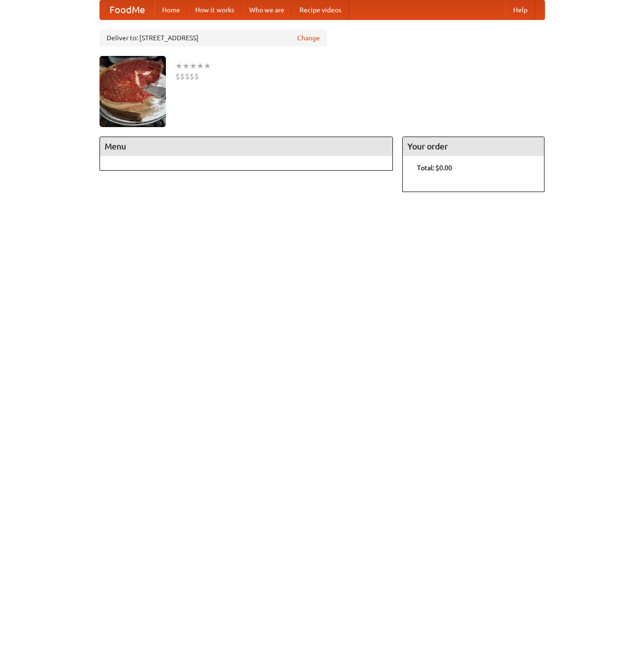 Image resolution: width=644 pixels, height=671 pixels. Describe the element at coordinates (267, 10) in the screenshot. I see `a: Who we are` at that location.